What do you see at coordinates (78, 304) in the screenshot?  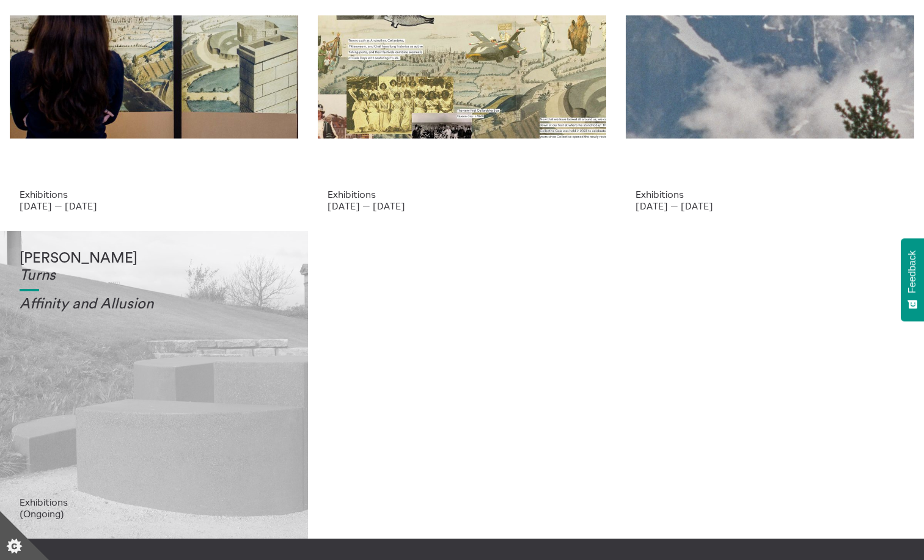 I see `em: Affinity and Allusi` at bounding box center [78, 304].